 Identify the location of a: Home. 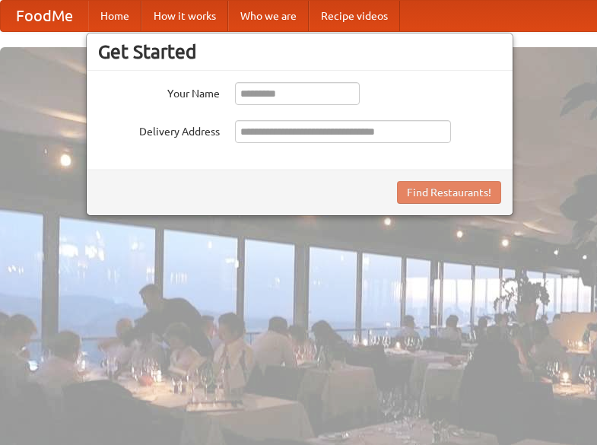
(115, 16).